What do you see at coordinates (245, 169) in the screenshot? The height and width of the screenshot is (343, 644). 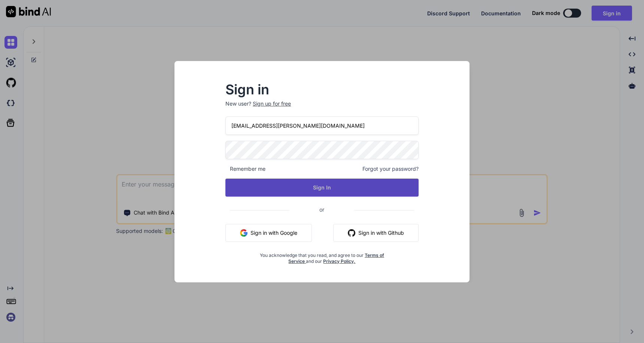 I see `span: Remember me` at bounding box center [245, 169].